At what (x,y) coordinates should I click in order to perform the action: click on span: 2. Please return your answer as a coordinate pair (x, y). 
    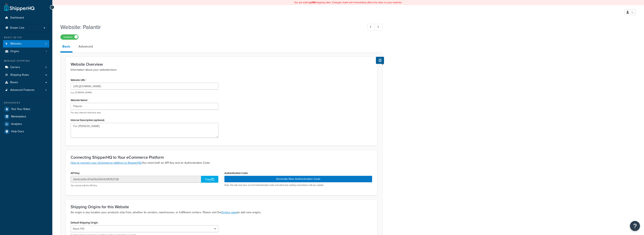
    Looking at the image, I should click on (46, 90).